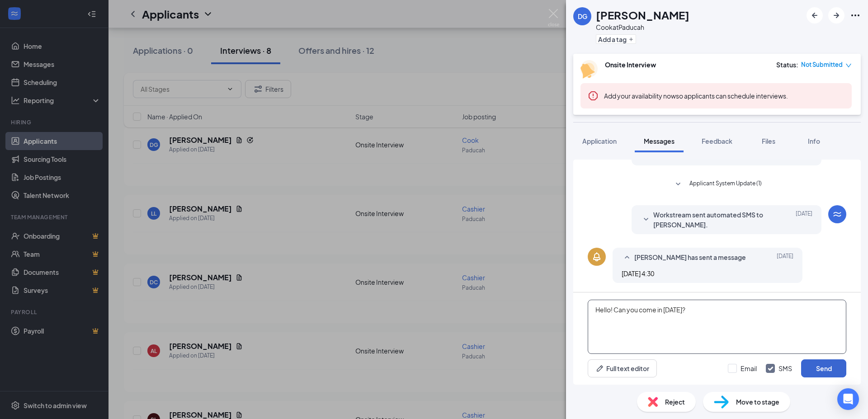 This screenshot has height=419, width=868. What do you see at coordinates (593, 96) in the screenshot?
I see `svg: Error` at bounding box center [593, 96].